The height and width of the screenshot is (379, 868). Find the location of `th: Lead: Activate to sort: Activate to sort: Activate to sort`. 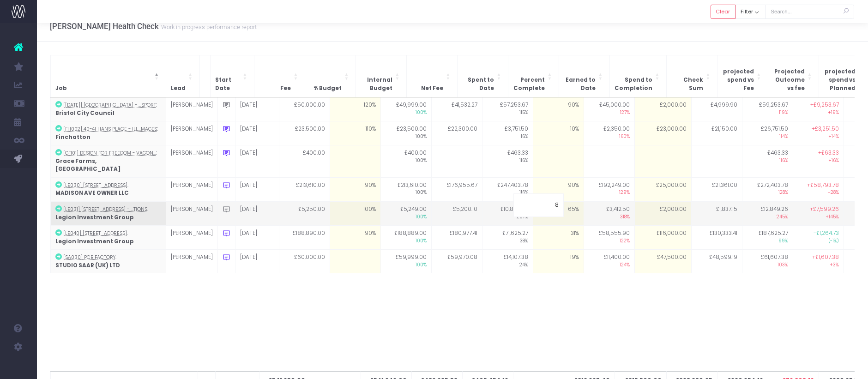

th: Lead: Activate to sort: Activate to sort: Activate to sort is located at coordinates (183, 76).